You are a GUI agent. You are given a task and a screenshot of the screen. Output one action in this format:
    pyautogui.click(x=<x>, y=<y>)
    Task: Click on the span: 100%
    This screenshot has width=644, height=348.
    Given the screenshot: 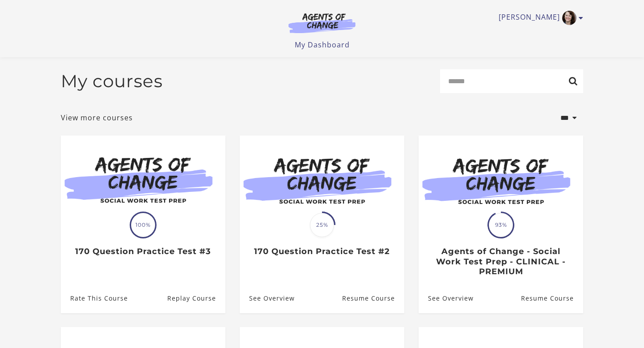 What is the action you would take?
    pyautogui.click(x=143, y=225)
    